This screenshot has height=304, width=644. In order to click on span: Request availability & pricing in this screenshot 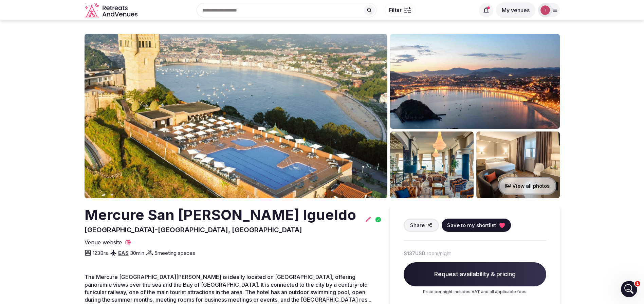, I will do `click(475, 275)`.